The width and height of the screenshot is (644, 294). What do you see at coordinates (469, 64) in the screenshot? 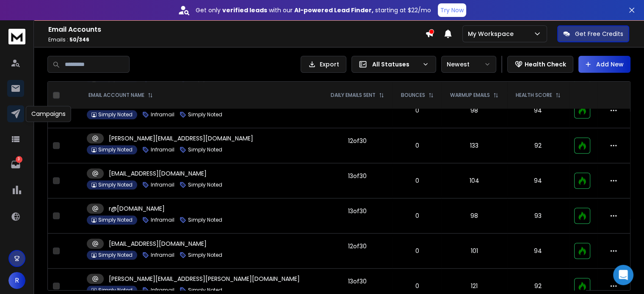
I see `button: Newest` at bounding box center [469, 64].